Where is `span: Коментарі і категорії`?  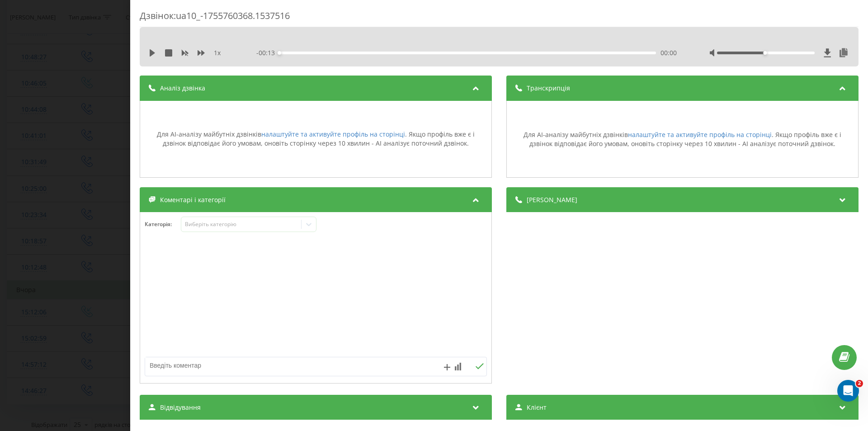 span: Коментарі і категорії is located at coordinates (192, 200).